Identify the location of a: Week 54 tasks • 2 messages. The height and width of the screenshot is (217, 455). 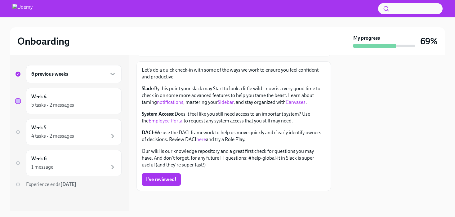
(68, 132).